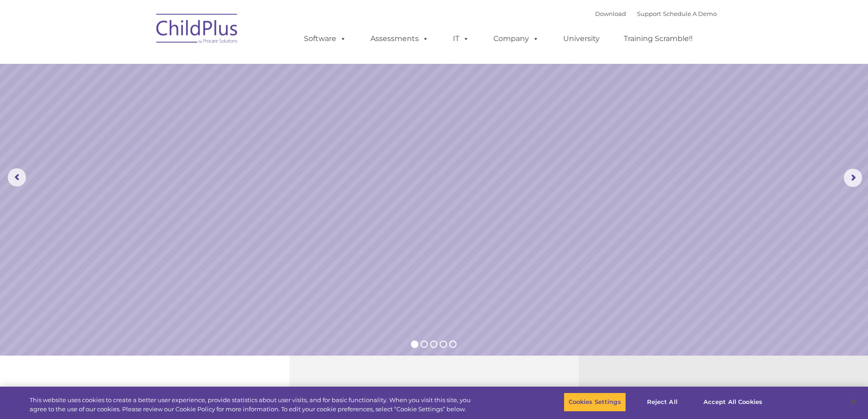 Image resolution: width=868 pixels, height=419 pixels. I want to click on a: IT, so click(461, 39).